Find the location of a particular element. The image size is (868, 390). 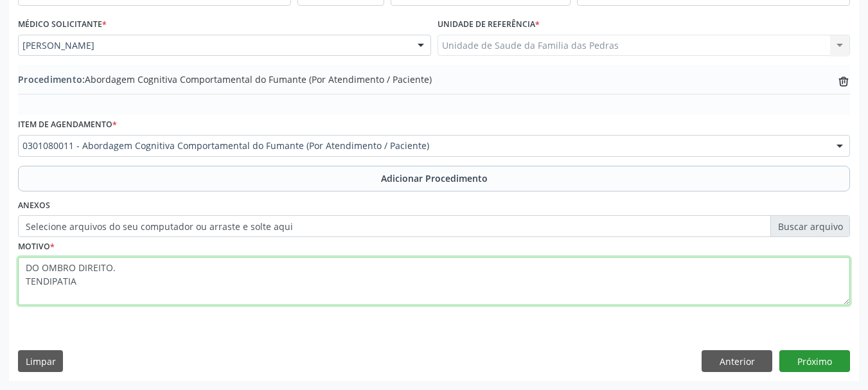

span: Procedimento: is located at coordinates (51, 79).